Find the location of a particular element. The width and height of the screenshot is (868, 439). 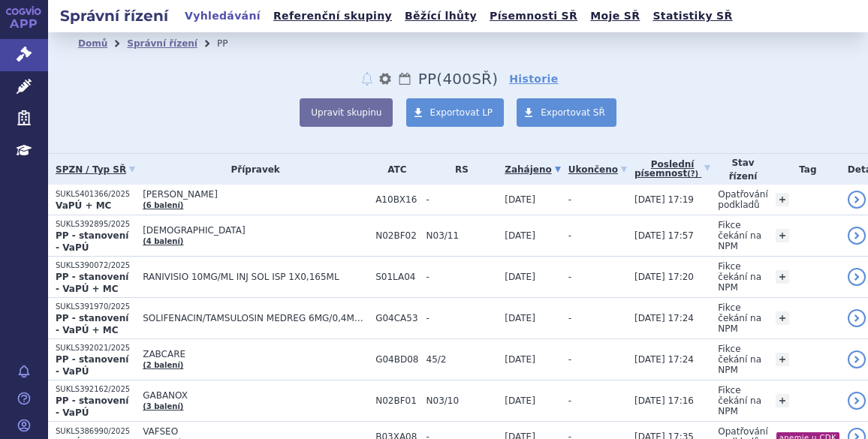

a: Poslednípísemnost(?) is located at coordinates (672, 169).